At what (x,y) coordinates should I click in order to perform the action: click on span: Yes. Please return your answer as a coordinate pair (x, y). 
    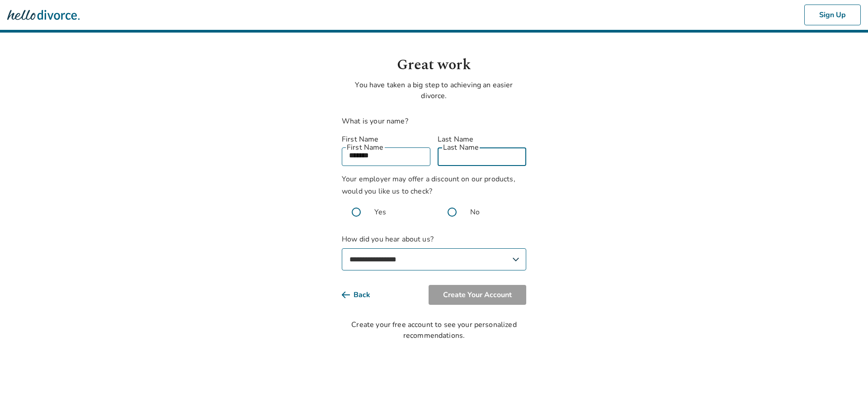
    Looking at the image, I should click on (380, 212).